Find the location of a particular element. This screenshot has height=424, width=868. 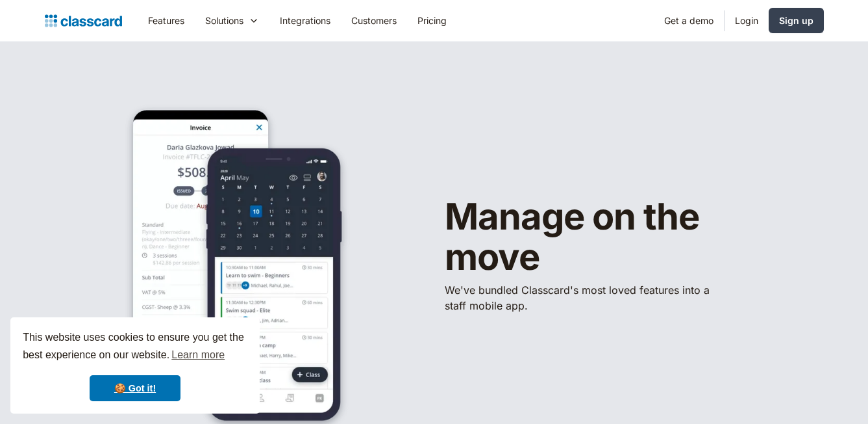

a: Get a demo is located at coordinates (688, 20).